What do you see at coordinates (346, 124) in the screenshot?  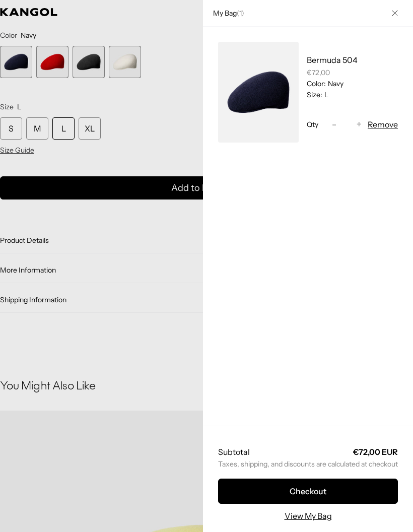 I see `input: Quantity for Bermuda 504` at bounding box center [346, 124].